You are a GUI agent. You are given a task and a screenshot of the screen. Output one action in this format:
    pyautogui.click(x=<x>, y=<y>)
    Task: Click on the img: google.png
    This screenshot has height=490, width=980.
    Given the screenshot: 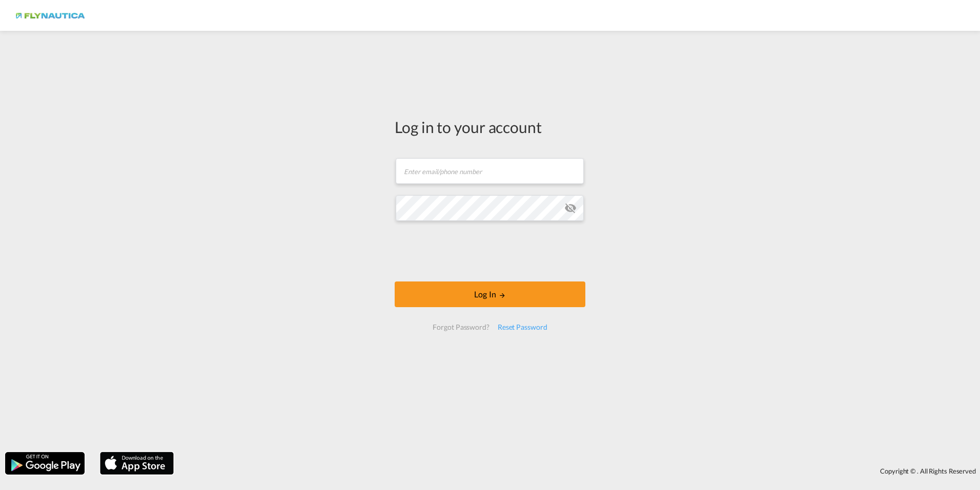 What is the action you would take?
    pyautogui.click(x=45, y=463)
    